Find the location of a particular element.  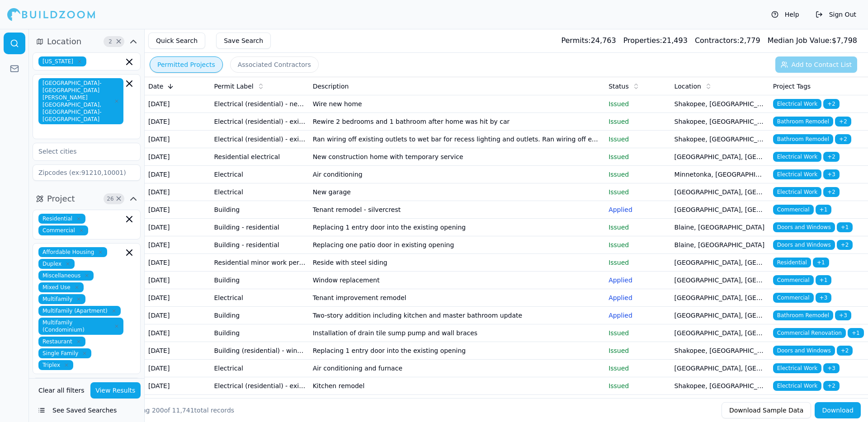

td: Tenant improvement remodel is located at coordinates (457, 298).